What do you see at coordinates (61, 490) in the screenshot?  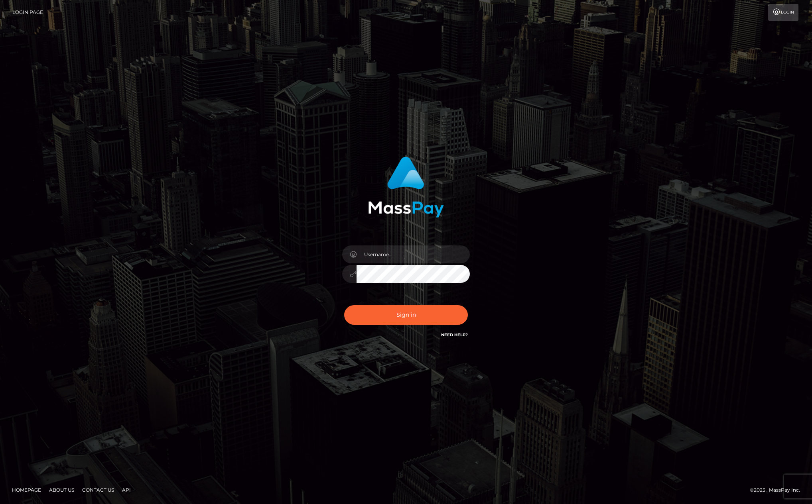 I see `a: About Us` at bounding box center [61, 490].